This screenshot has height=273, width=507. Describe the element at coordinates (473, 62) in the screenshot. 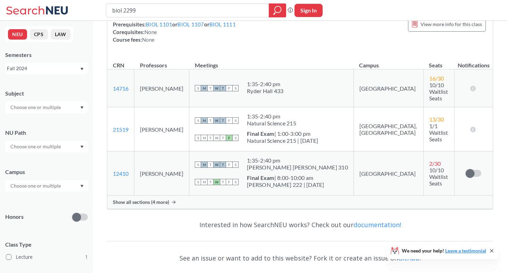

I see `th: Notifications` at that location.